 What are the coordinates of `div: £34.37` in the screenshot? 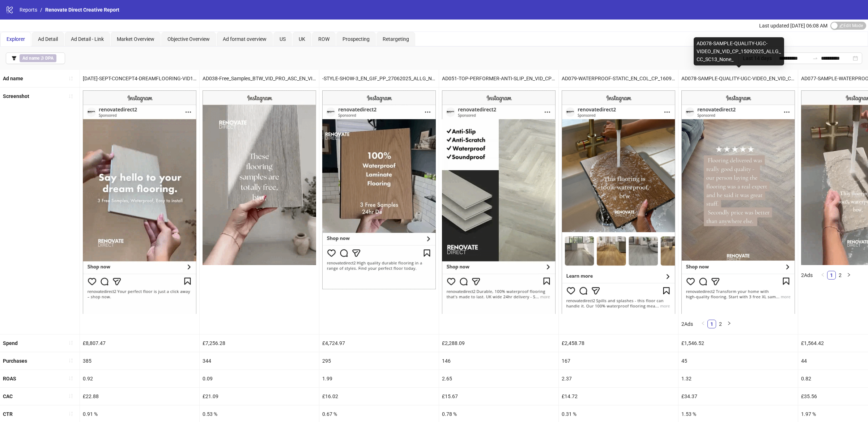 It's located at (738, 396).